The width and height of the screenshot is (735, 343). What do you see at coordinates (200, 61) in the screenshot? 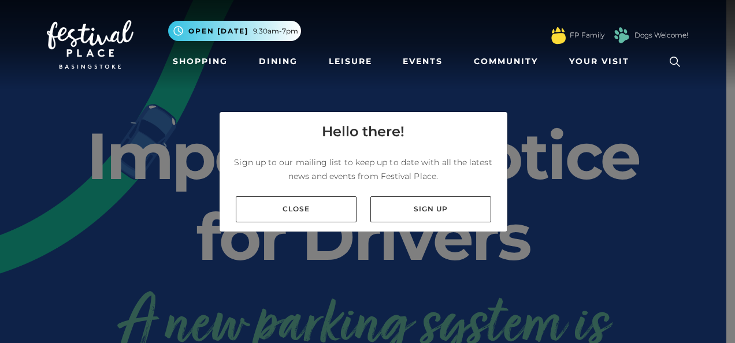
I see `a: Shopping` at bounding box center [200, 61].